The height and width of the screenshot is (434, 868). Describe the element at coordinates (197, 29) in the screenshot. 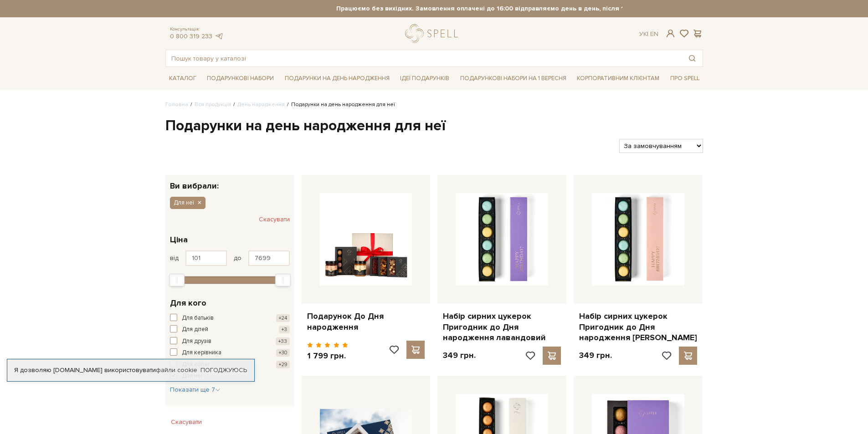

I see `span: Консультація:` at that location.